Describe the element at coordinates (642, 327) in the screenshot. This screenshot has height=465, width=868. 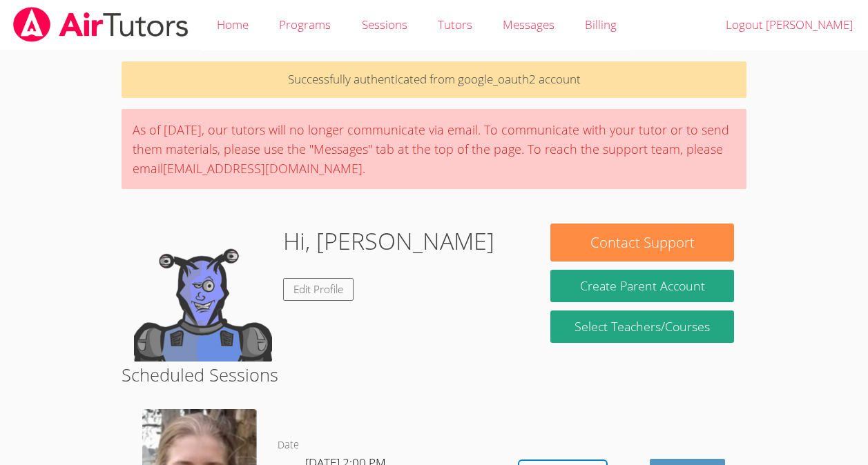
I see `a: Select Teachers/Courses` at that location.